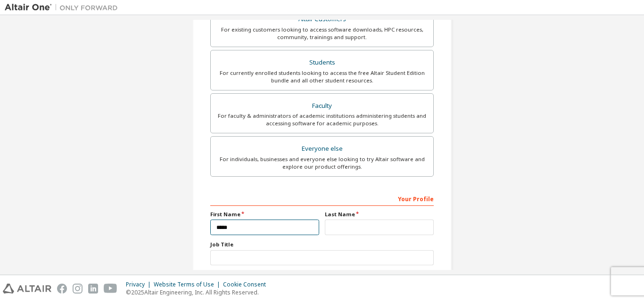  What do you see at coordinates (322, 149) in the screenshot?
I see `div: Everyone else` at bounding box center [322, 149].